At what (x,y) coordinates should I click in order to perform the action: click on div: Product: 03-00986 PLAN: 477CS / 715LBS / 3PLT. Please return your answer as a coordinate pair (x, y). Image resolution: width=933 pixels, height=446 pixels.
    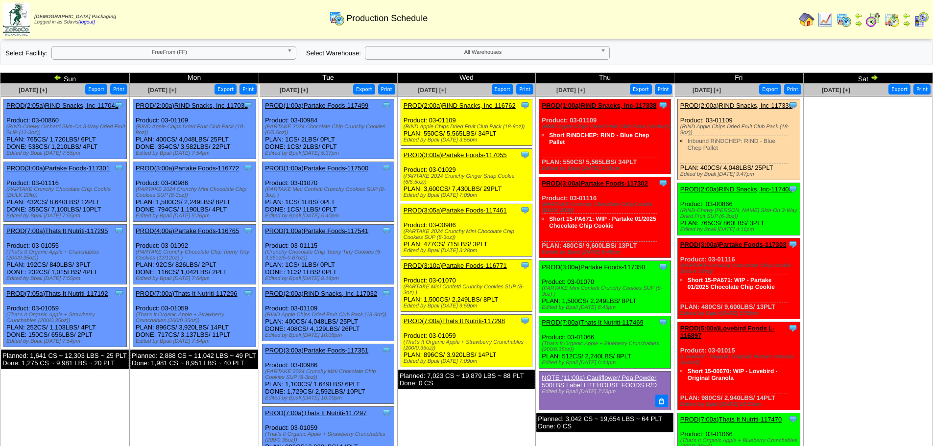
    Looking at the image, I should click on (466, 230).